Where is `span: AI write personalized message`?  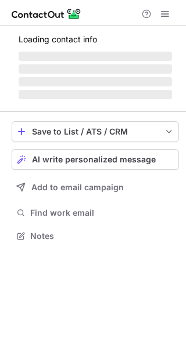 span: AI write personalized message is located at coordinates (93, 159).